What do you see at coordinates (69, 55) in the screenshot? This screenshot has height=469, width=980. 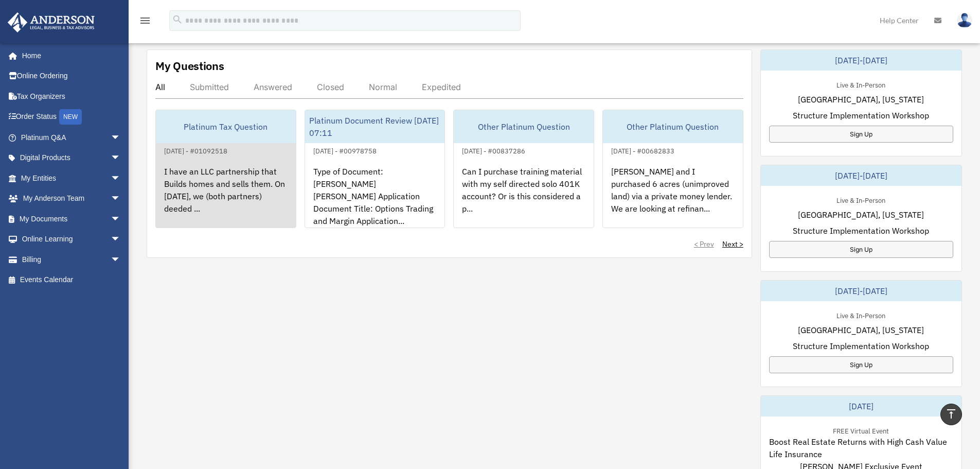 I see `a: Home` at bounding box center [69, 55].